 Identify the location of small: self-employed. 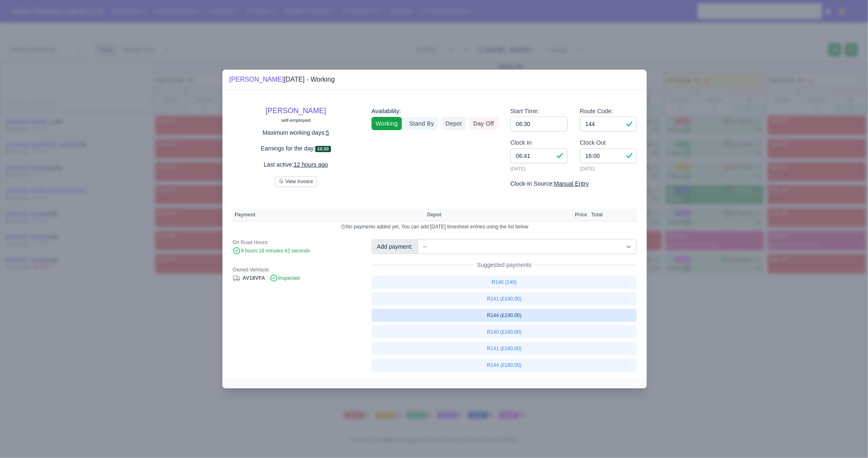
(296, 120).